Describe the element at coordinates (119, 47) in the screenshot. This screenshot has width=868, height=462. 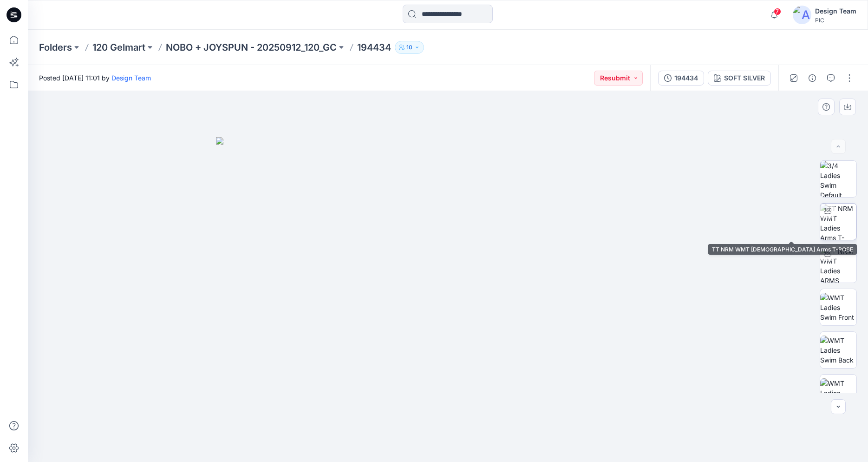
I see `a: 120 Gelmart` at that location.